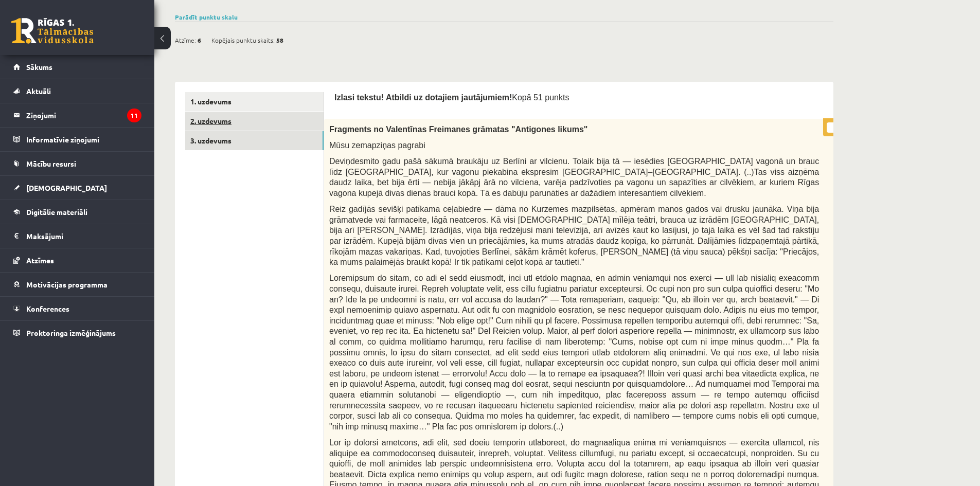 The width and height of the screenshot is (980, 486). I want to click on i: 11, so click(134, 115).